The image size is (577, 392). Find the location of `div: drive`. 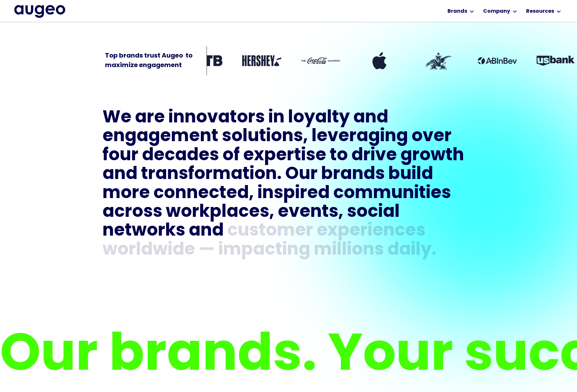

div: drive is located at coordinates (374, 156).